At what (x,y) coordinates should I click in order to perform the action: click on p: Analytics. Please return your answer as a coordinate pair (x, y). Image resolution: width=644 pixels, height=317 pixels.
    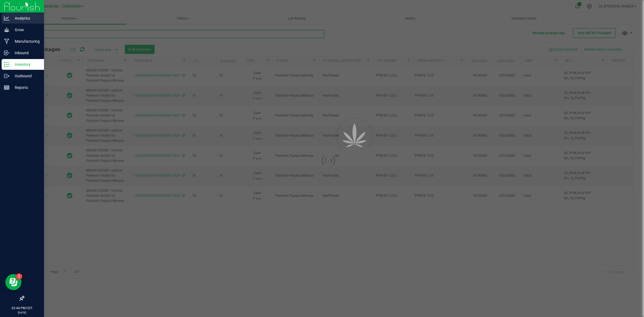
    Looking at the image, I should click on (25, 18).